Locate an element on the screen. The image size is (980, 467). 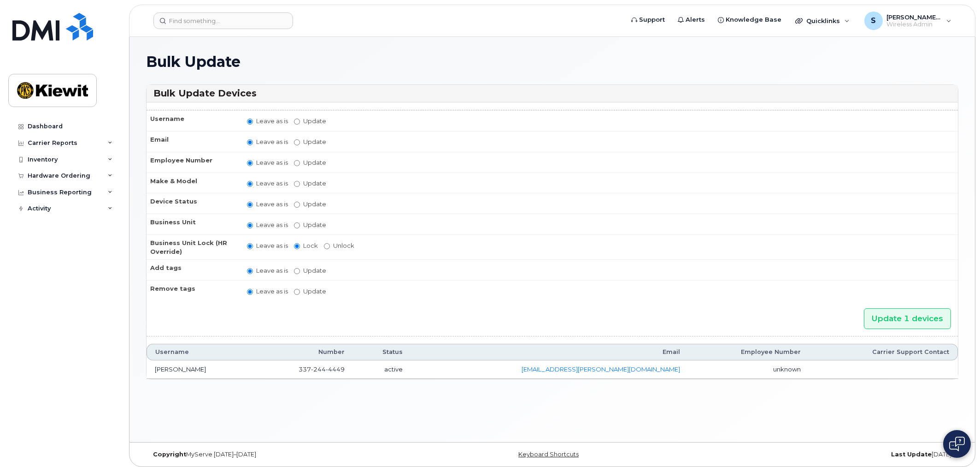
th: Status is located at coordinates (382, 352).